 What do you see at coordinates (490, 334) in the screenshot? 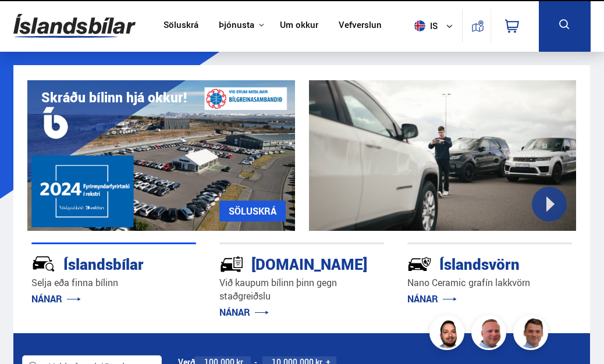
I see `img: siFngHWaQ9KaOqBr.png` at bounding box center [490, 334].